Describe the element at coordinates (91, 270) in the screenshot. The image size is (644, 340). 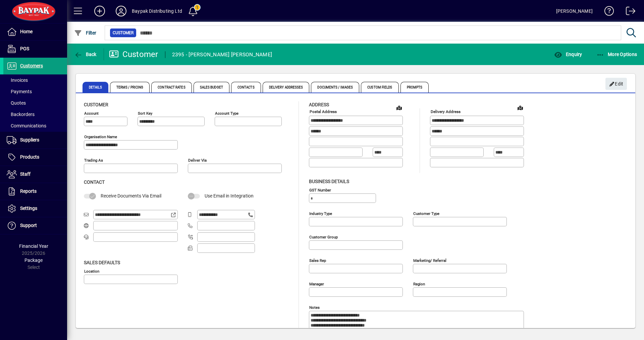
I see `mat-label: Location` at that location.